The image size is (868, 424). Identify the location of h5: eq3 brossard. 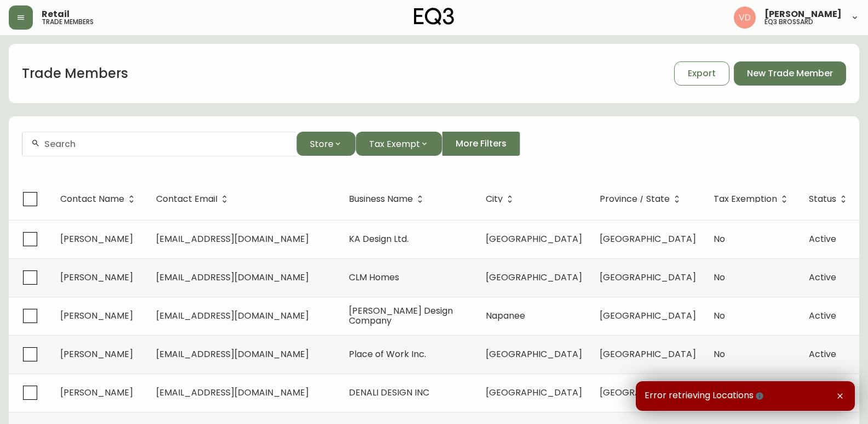
(789, 22).